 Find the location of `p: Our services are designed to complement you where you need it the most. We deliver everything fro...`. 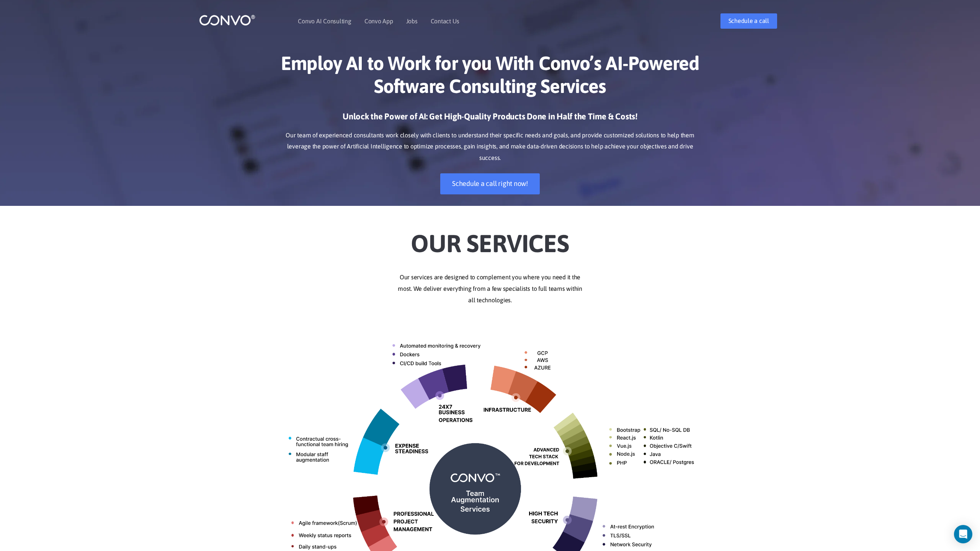

p: Our services are designed to complement you where you need it the most. We deliver everything fro... is located at coordinates (490, 289).